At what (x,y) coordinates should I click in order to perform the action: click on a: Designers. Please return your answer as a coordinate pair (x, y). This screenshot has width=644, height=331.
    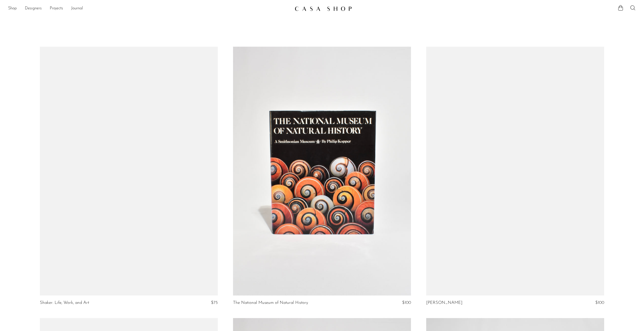
    Looking at the image, I should click on (33, 9).